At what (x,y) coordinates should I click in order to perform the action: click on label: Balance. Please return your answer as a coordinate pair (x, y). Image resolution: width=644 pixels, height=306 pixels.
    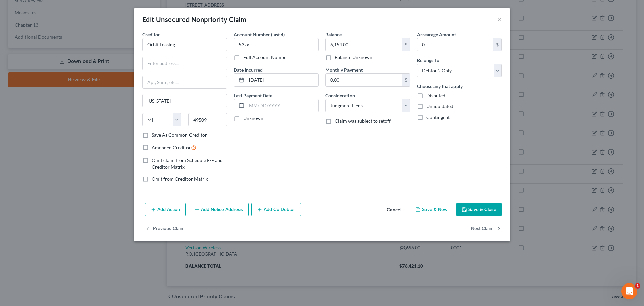
    Looking at the image, I should click on (333, 34).